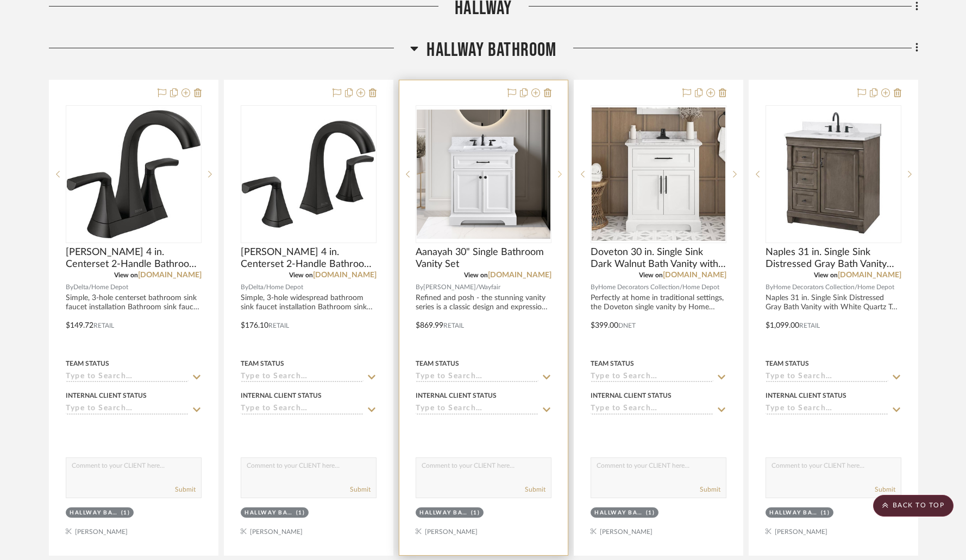 This screenshot has height=560, width=966. I want to click on img: Aanayah 30" Single Bathroom Vanity Set, so click(484, 174).